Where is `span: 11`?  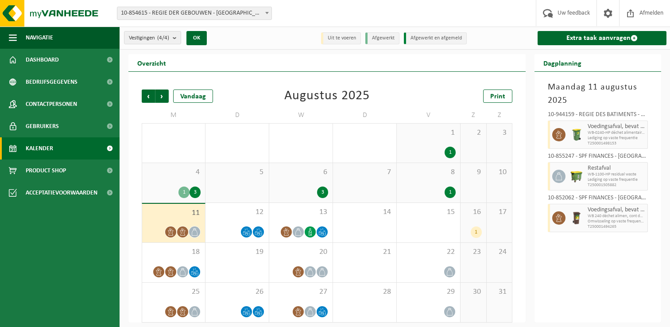 span: 11 is located at coordinates (174, 213).